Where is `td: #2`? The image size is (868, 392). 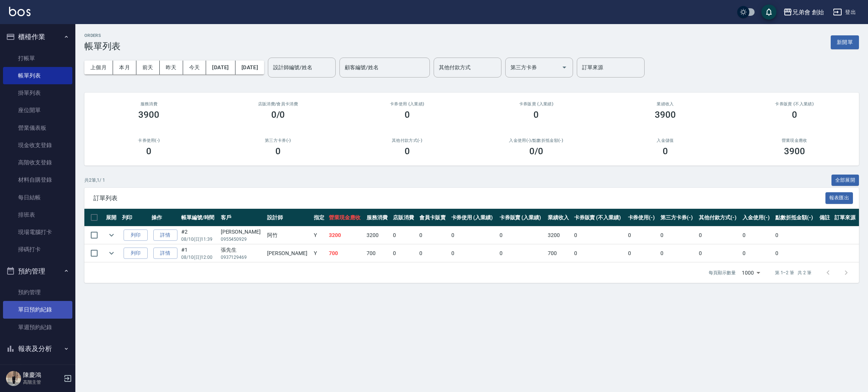
td: #2 is located at coordinates (199, 236).